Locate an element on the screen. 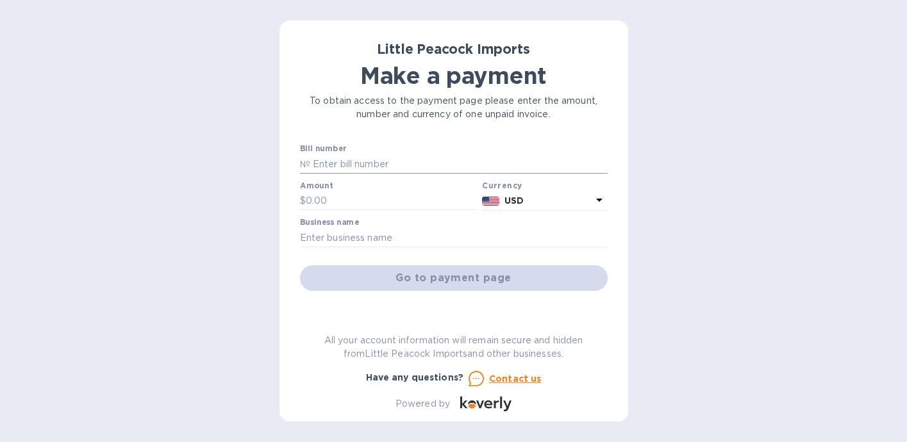 The height and width of the screenshot is (442, 907). b: Have any questions? is located at coordinates (415, 378).